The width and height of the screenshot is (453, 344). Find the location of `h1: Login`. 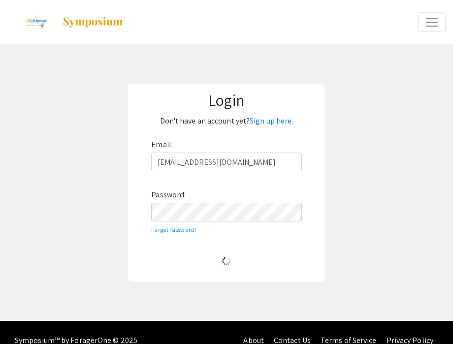

h1: Login is located at coordinates (226, 100).